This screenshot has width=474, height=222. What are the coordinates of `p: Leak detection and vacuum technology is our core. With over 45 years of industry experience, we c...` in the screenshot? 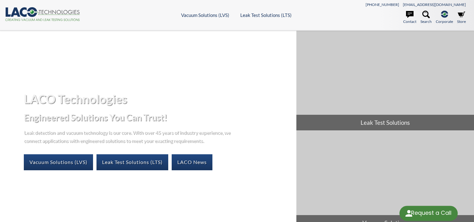 It's located at (129, 136).